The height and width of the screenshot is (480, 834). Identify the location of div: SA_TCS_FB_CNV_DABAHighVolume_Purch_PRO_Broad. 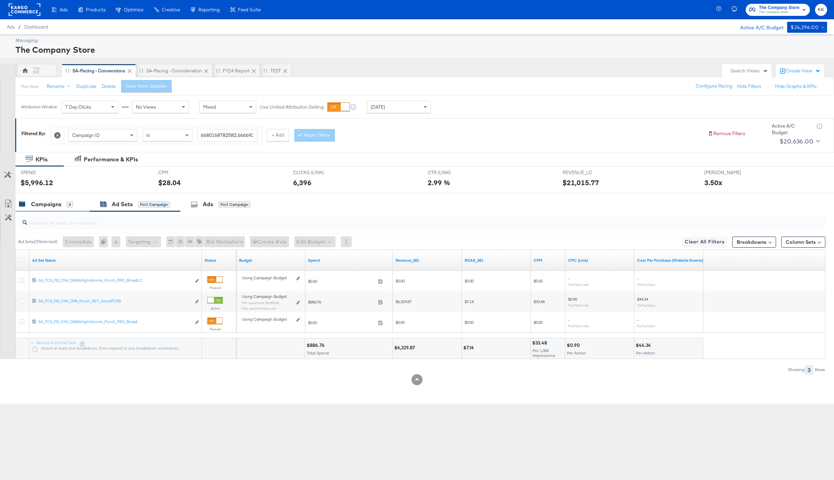
(114, 322).